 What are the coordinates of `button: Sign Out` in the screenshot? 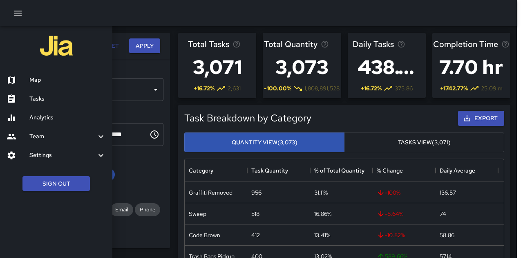 It's located at (56, 184).